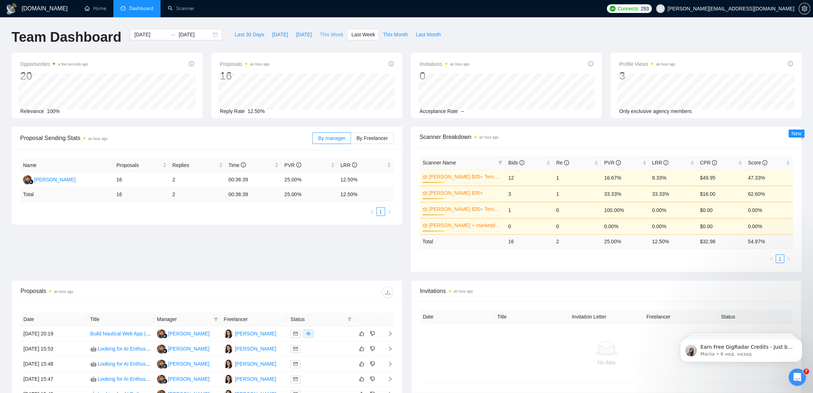 The width and height of the screenshot is (813, 393). What do you see at coordinates (245, 64) in the screenshot?
I see `span: Proposals` at bounding box center [245, 64].